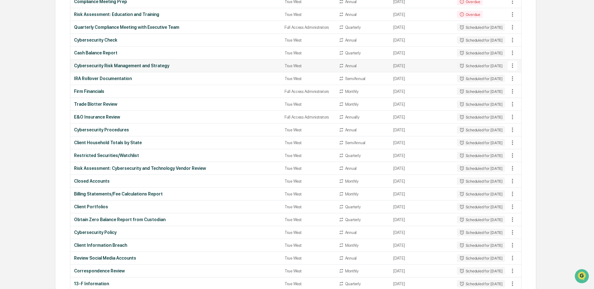 The image size is (594, 289). Describe the element at coordinates (176, 27) in the screenshot. I see `div: Quarterly Compliance Meeting with Executive Team` at that location.